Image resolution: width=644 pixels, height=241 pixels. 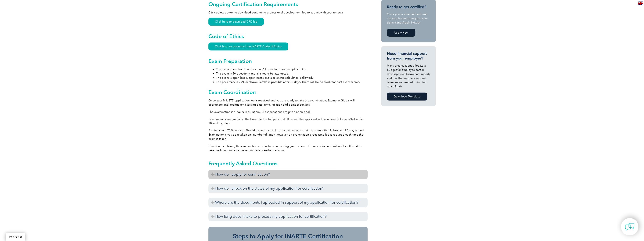 What do you see at coordinates (409, 76) in the screenshot?
I see `p: Many organizations allocate a budget for employee career development. Download, modify and use th...` at bounding box center [409, 76].